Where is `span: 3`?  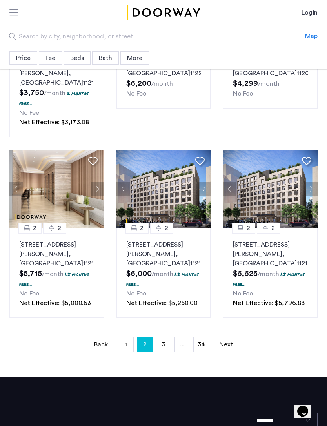 span: 3 is located at coordinates (163, 344).